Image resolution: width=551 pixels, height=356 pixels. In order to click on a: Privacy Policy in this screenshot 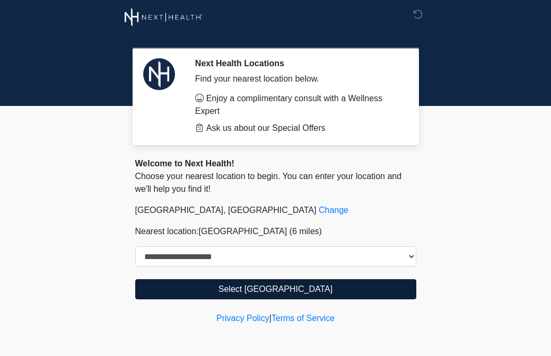, I will do `click(243, 318)`.